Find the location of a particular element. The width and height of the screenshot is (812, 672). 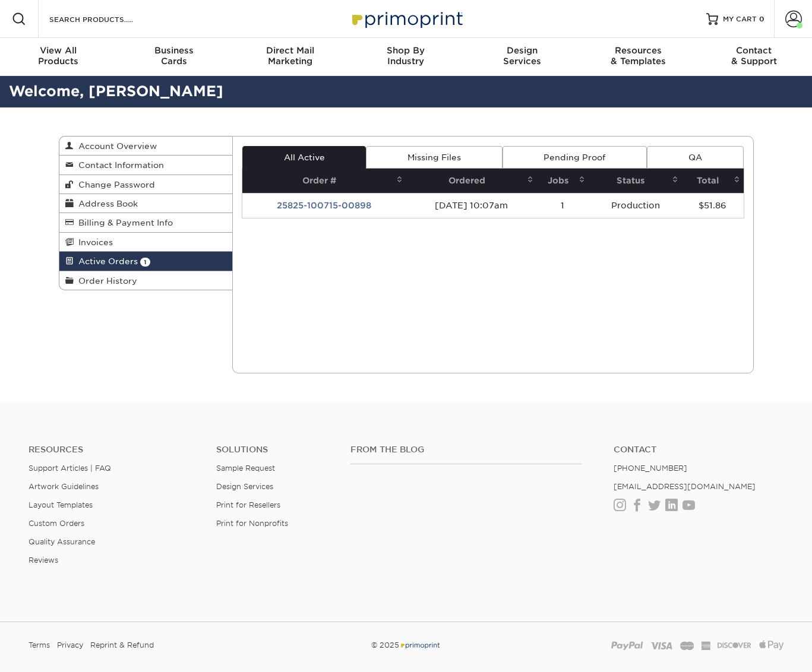

div: Industry is located at coordinates (406, 56).